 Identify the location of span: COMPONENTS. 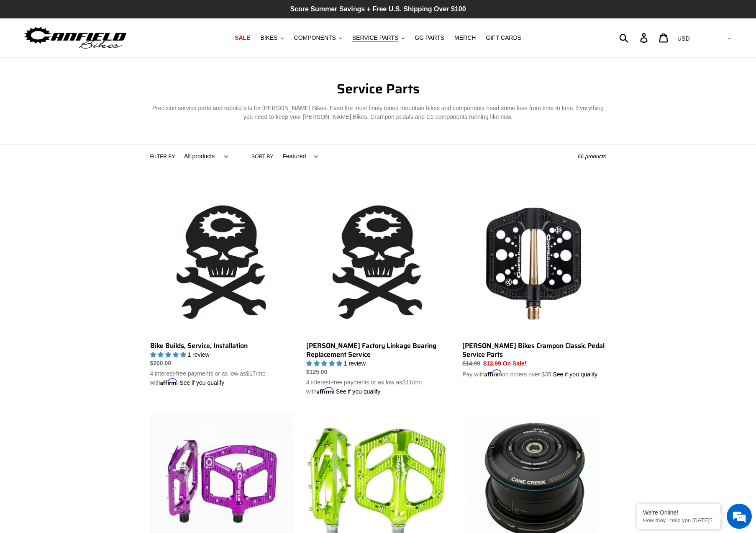
(315, 38).